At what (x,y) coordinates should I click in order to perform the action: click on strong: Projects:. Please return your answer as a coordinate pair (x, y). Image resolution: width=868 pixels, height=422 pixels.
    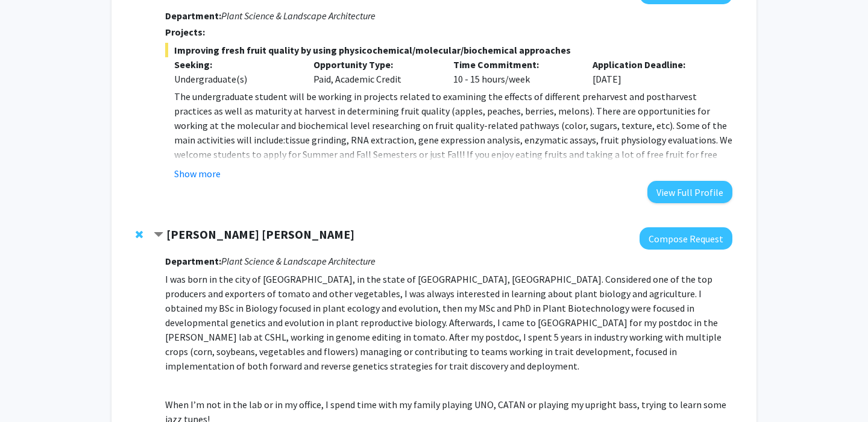
    Looking at the image, I should click on (185, 32).